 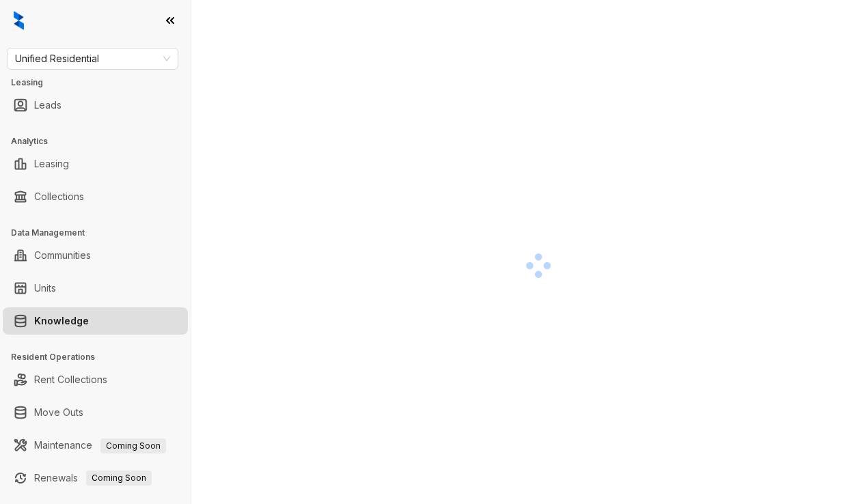 What do you see at coordinates (95, 197) in the screenshot?
I see `li: Collections` at bounding box center [95, 197].